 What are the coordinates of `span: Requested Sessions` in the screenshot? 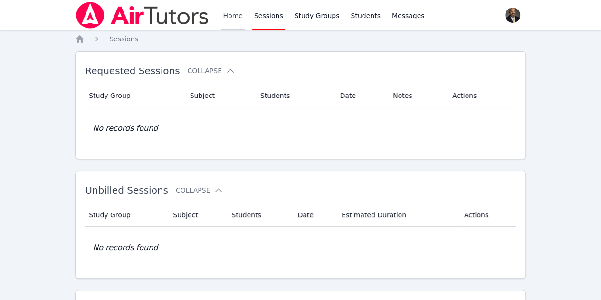 It's located at (132, 71).